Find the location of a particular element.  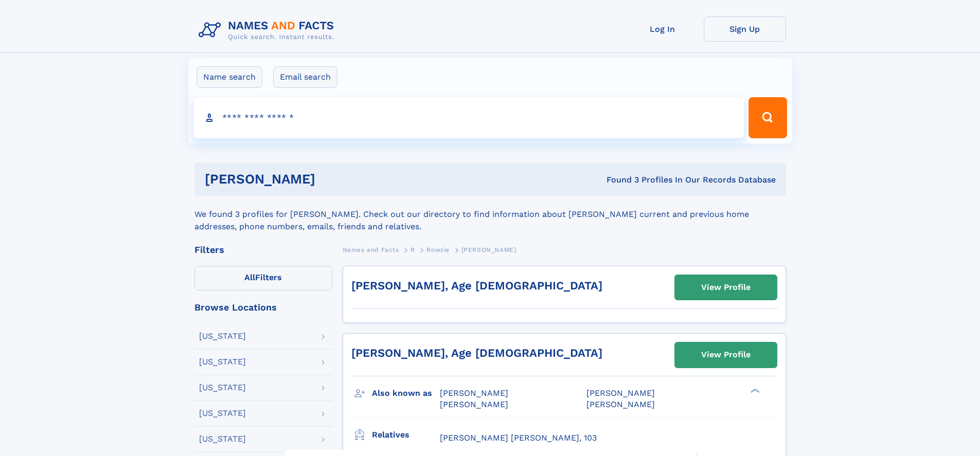

span: R is located at coordinates (412, 250).